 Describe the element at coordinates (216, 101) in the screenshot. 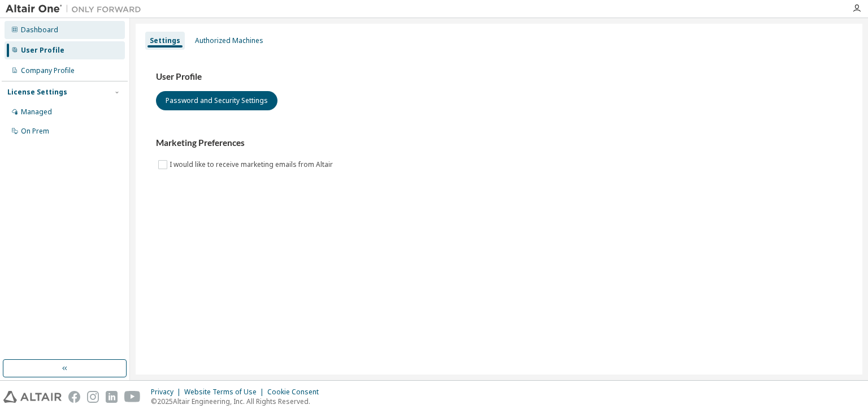

I see `button: Password and Security Settings` at that location.